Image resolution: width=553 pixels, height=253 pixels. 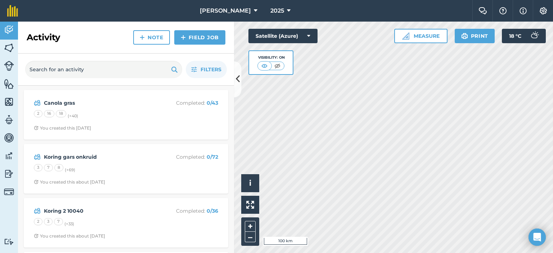 I want to click on button: Filters, so click(x=206, y=70).